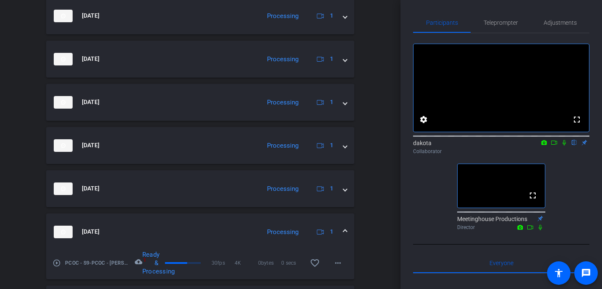 The image size is (602, 289). What do you see at coordinates (575, 142) in the screenshot?
I see `mat-icon: flip` at bounding box center [575, 142].